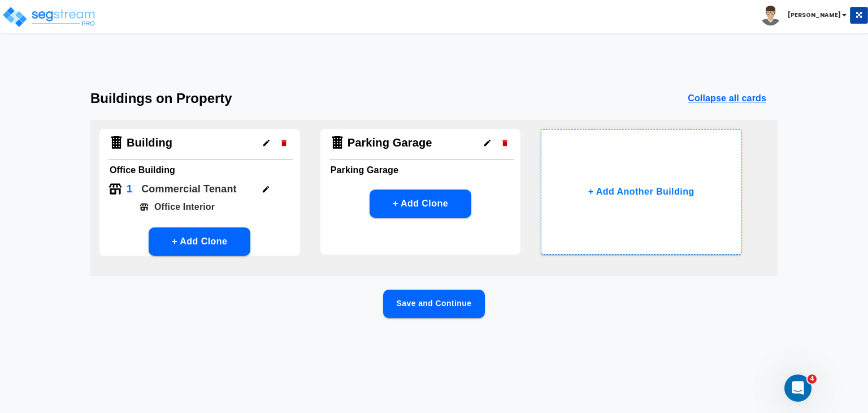 This screenshot has width=868, height=413. Describe the element at coordinates (199, 170) in the screenshot. I see `h6: Office Building` at that location.